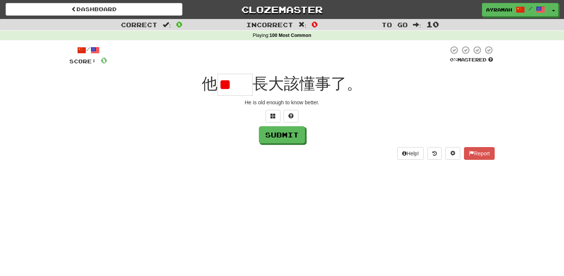  Describe the element at coordinates (282, 9) in the screenshot. I see `a: Clozemaster` at that location.